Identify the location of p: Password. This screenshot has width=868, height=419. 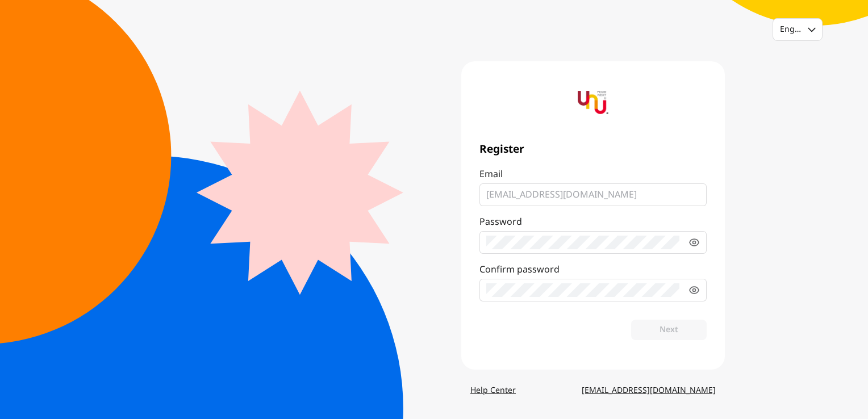
(500, 222).